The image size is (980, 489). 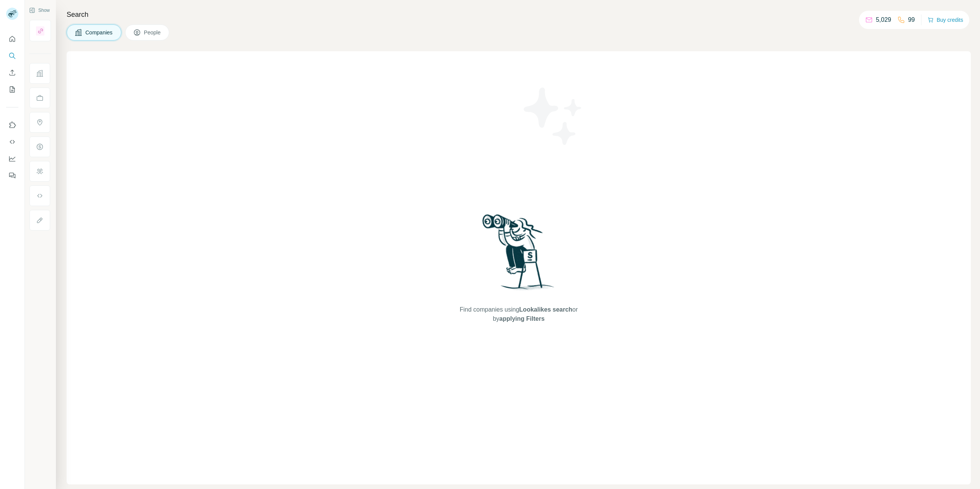 What do you see at coordinates (518, 14) in the screenshot?
I see `h4: Search` at bounding box center [518, 14].